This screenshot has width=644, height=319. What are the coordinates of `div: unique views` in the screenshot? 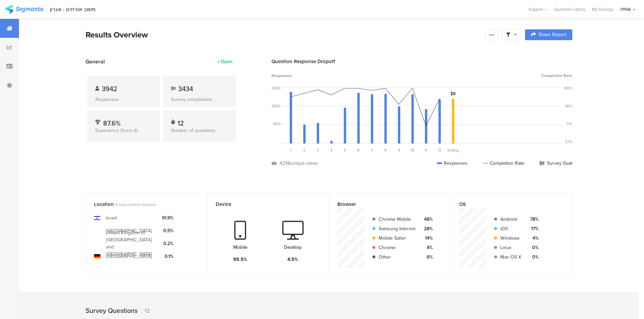 It's located at (304, 163).